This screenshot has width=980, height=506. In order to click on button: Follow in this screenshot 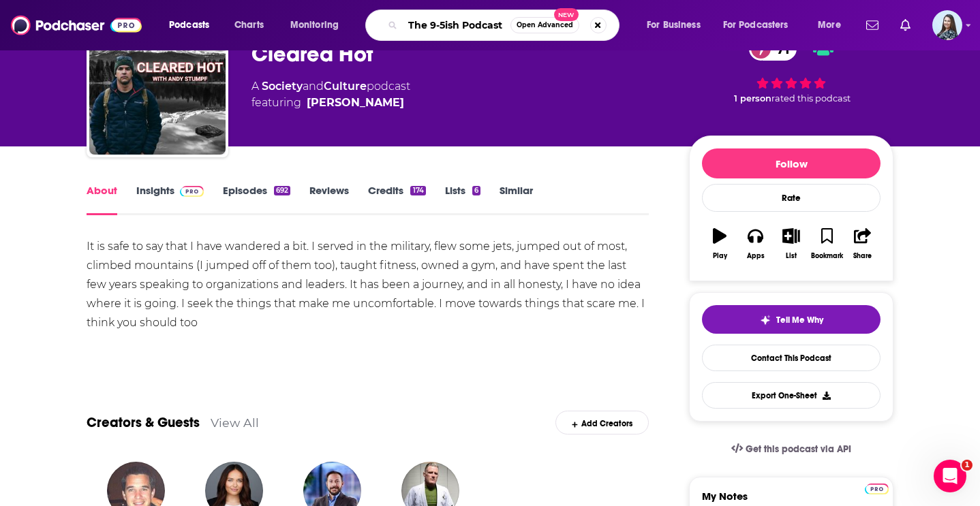, I will do `click(791, 163)`.